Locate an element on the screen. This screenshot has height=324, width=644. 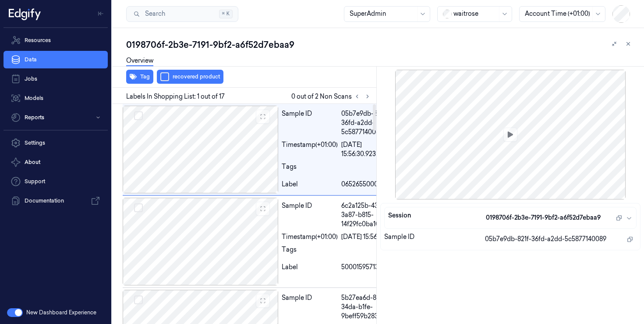
a: Support is located at coordinates (56, 181).